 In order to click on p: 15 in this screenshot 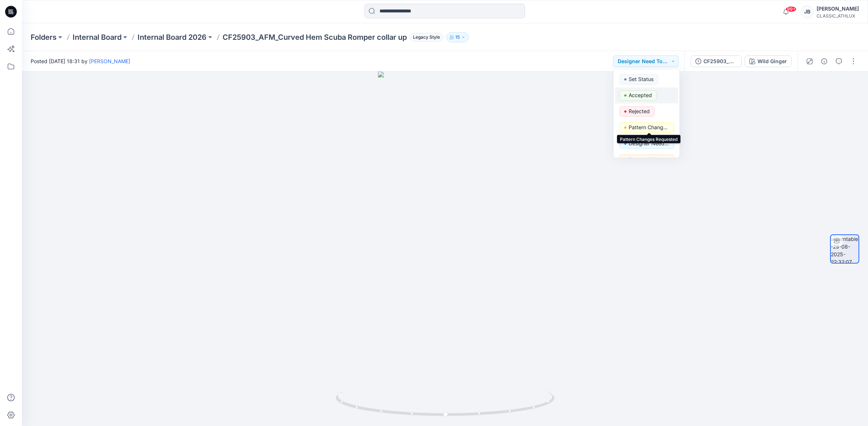, I will do `click(458, 37)`.